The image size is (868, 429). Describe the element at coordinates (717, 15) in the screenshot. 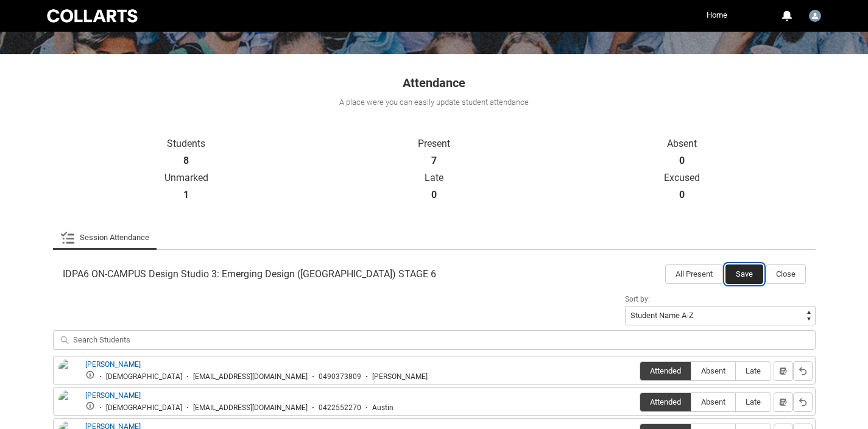

I see `a: Home` at that location.